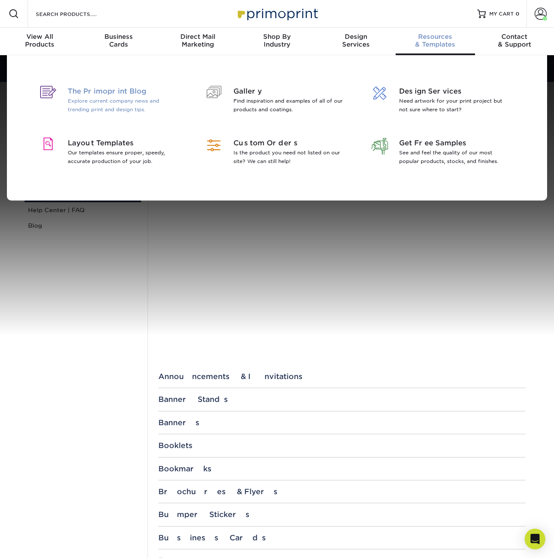  I want to click on a: DesignServices, so click(356, 41).